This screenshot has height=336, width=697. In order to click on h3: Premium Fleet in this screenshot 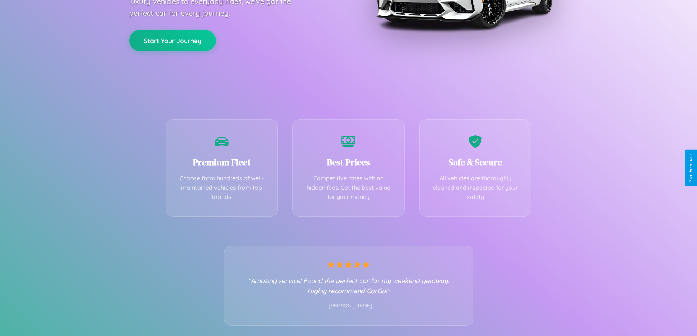, I will do `click(222, 162)`.